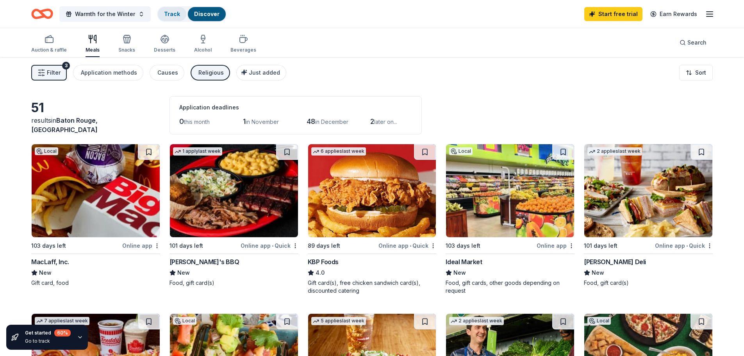  What do you see at coordinates (48, 341) in the screenshot?
I see `div: Go to track` at bounding box center [48, 341].